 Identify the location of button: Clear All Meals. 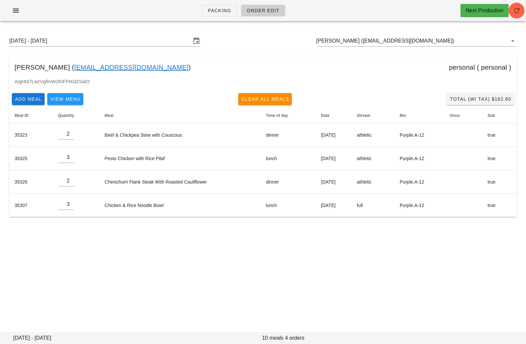
(265, 99).